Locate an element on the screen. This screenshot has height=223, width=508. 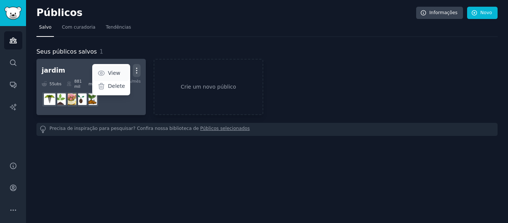
a: Com curadoria is located at coordinates (78, 29).